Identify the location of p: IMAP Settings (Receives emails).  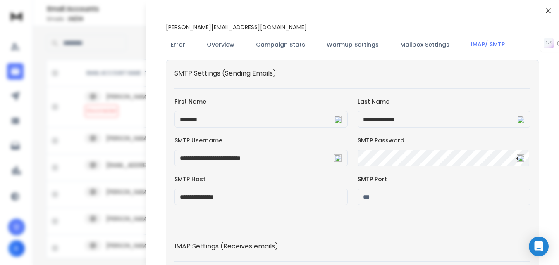
(352, 247).